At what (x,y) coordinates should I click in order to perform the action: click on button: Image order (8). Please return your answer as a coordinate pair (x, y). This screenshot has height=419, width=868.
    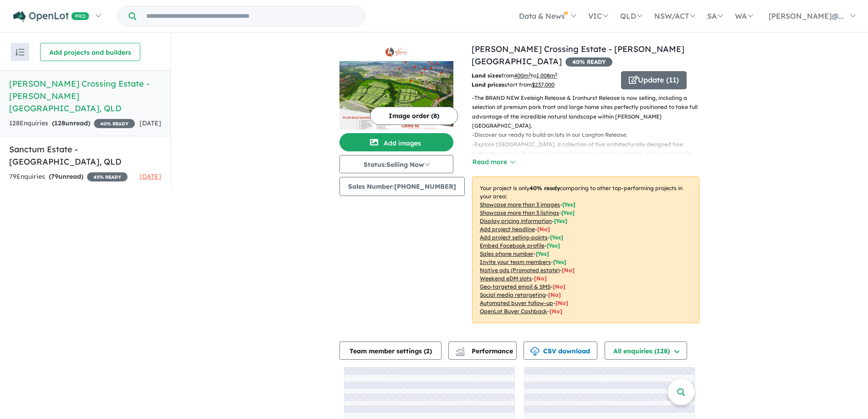
    Looking at the image, I should click on (414, 116).